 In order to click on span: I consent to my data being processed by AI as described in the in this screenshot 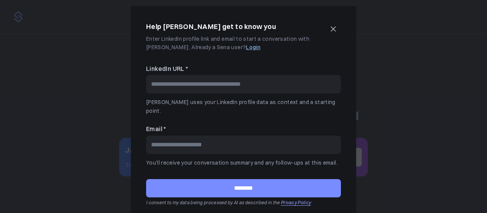, I will do `click(213, 202)`.